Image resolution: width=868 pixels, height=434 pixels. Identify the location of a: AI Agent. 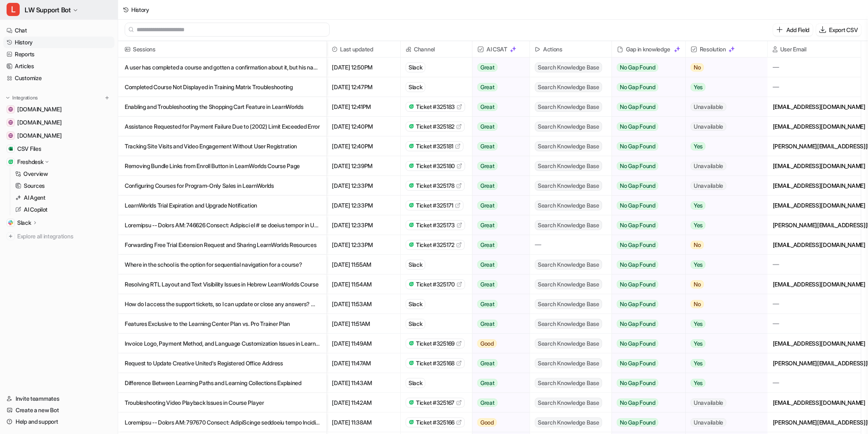
(63, 198).